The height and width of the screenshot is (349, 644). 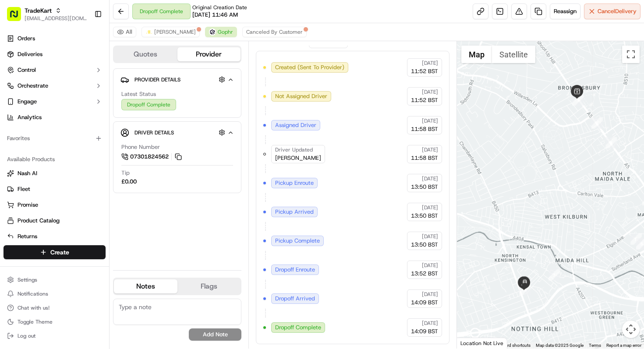 I want to click on span: Promise, so click(x=28, y=205).